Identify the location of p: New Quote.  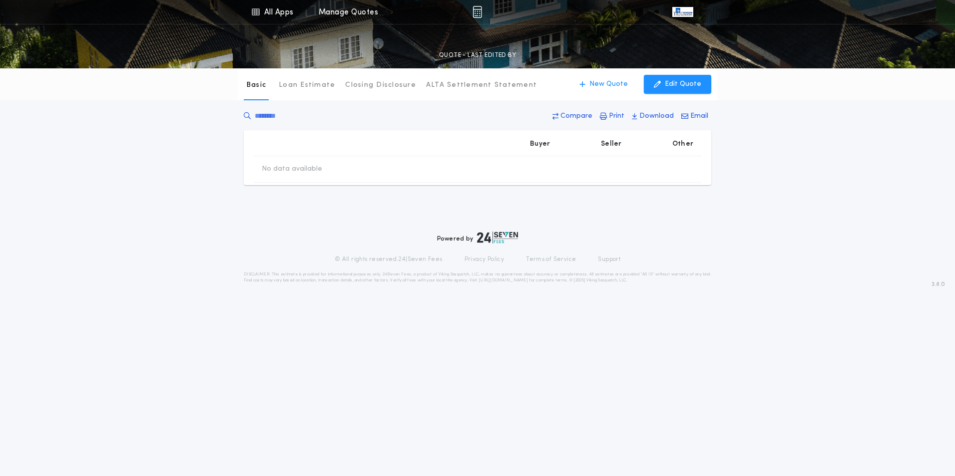
(608, 84).